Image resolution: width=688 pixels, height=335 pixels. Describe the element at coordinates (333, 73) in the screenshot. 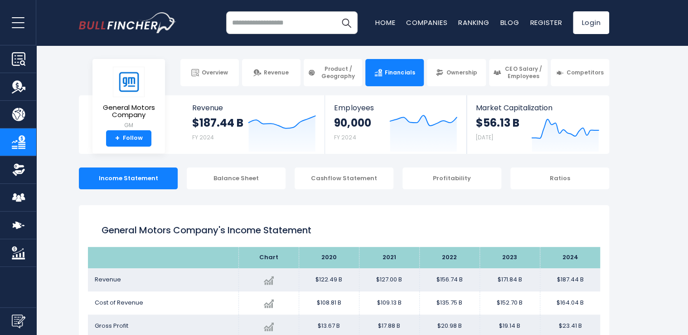

I see `a: Product / Geography` at that location.